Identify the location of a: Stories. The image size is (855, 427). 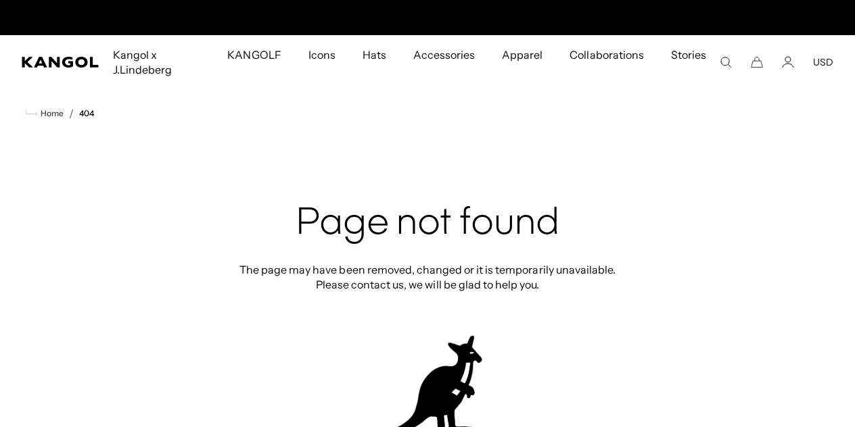
(688, 62).